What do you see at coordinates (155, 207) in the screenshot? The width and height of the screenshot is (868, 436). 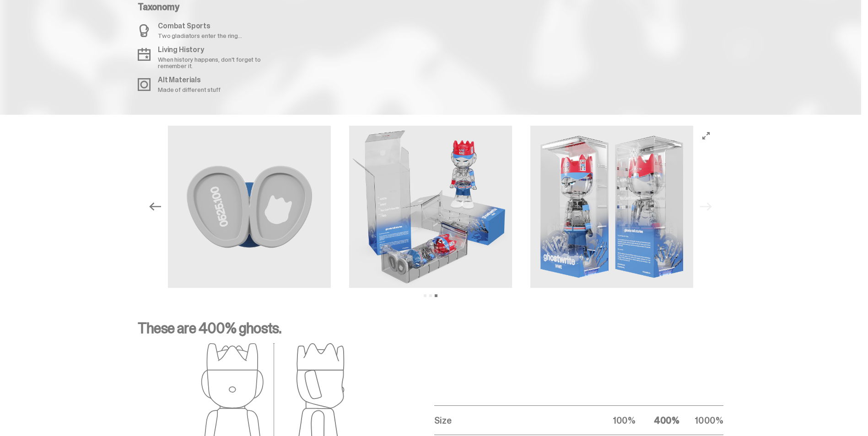 I see `button: Previous` at bounding box center [155, 207].